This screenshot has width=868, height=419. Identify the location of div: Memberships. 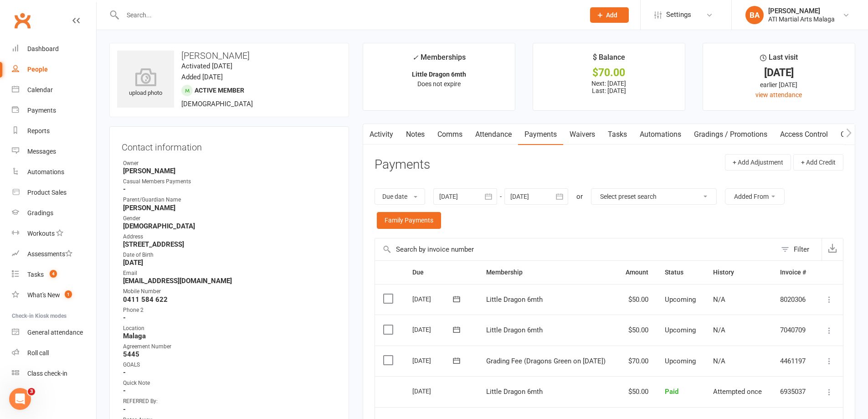
(439, 59).